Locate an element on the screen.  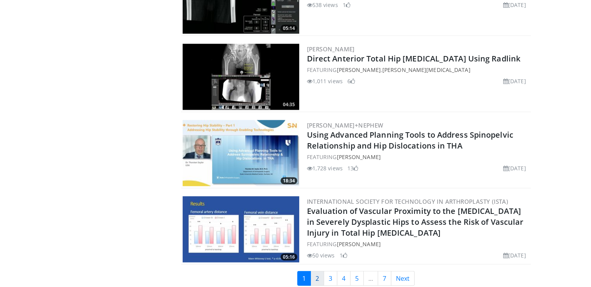
a: Using Advanced Planning Tools to Address Spinopelvic Relationship and Hip Dislocations in THA is located at coordinates (410, 140).